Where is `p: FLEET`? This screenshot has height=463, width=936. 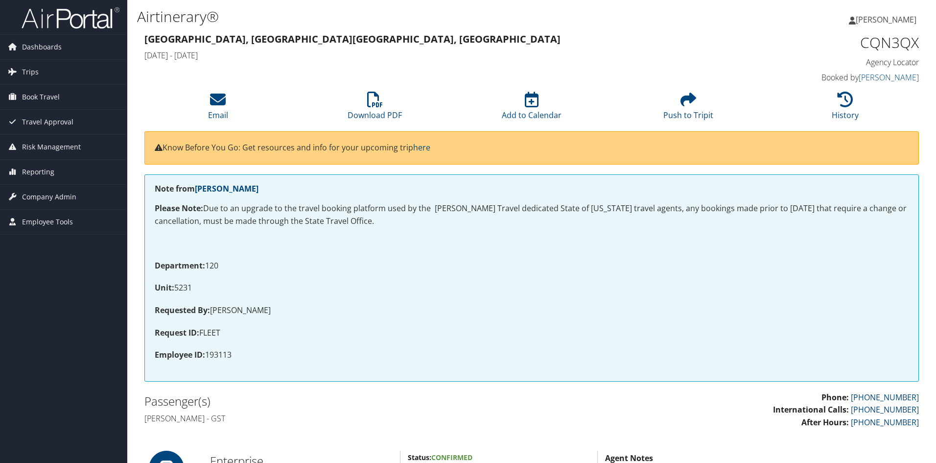
p: FLEET is located at coordinates (532, 333).